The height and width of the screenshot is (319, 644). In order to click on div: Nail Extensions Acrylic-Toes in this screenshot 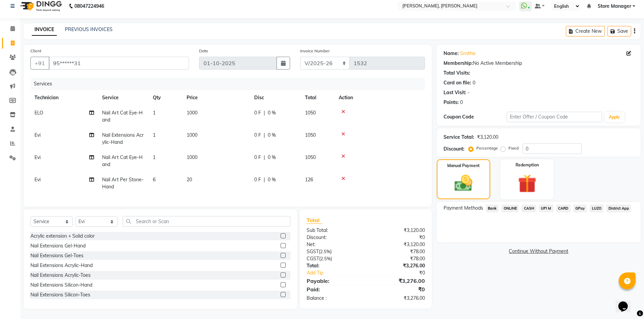, I will do `click(60, 275)`.